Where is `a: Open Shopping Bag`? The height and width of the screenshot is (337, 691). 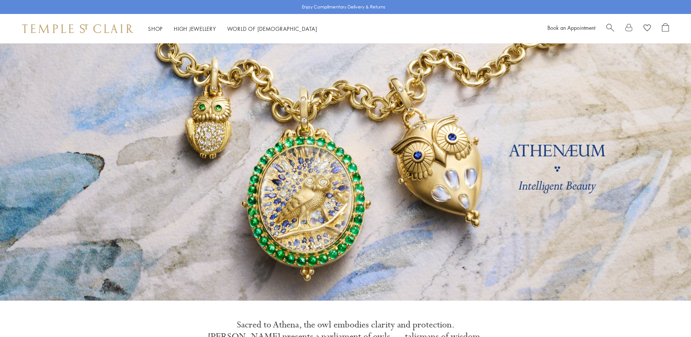 a: Open Shopping Bag is located at coordinates (665, 29).